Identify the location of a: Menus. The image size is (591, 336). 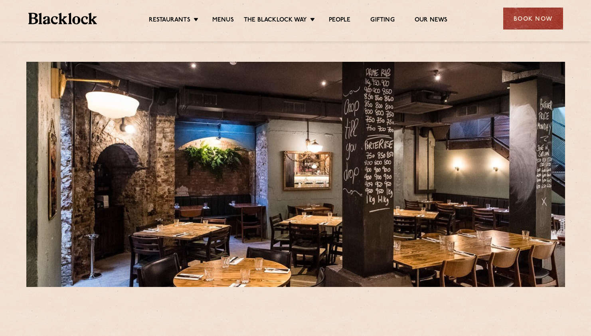
(223, 21).